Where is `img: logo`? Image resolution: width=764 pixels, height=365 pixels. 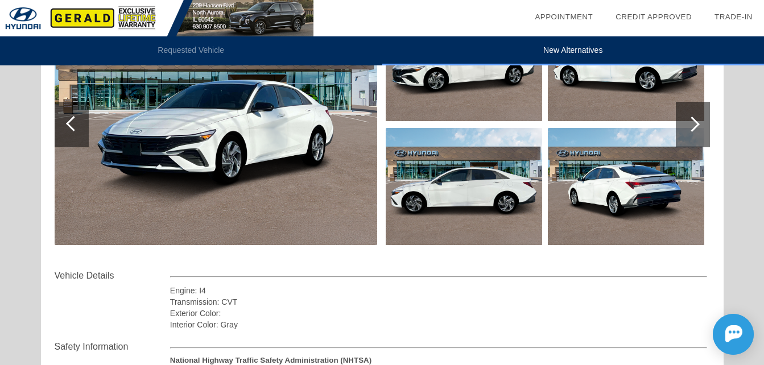
img: logo is located at coordinates (72, 30).